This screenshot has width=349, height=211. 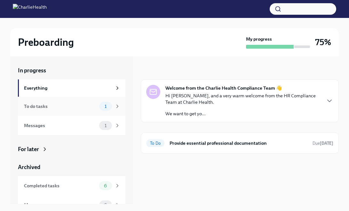 I want to click on span: 0, so click(x=106, y=205).